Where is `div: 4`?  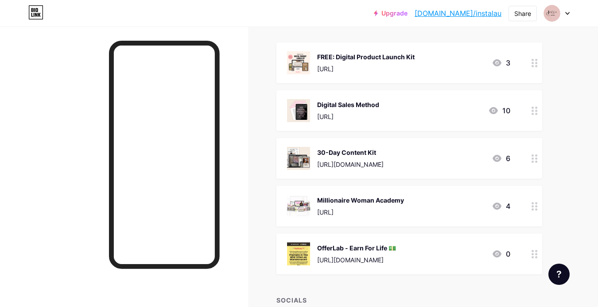
div: 4 is located at coordinates (501, 206).